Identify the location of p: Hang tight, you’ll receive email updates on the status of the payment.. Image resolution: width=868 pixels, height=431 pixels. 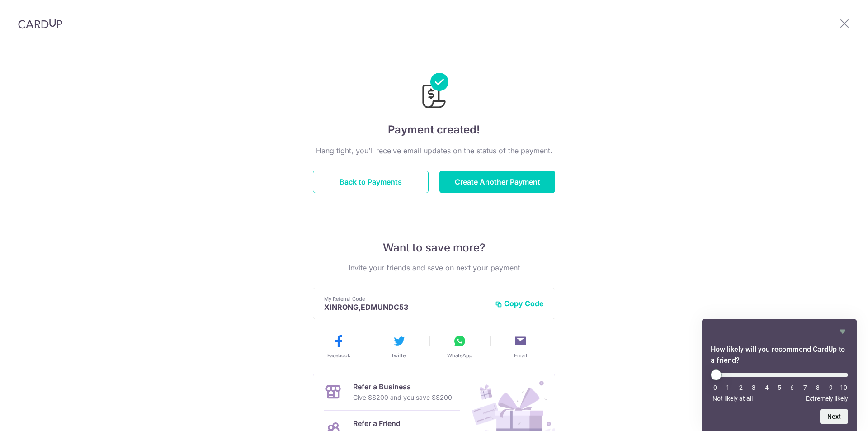
(434, 151).